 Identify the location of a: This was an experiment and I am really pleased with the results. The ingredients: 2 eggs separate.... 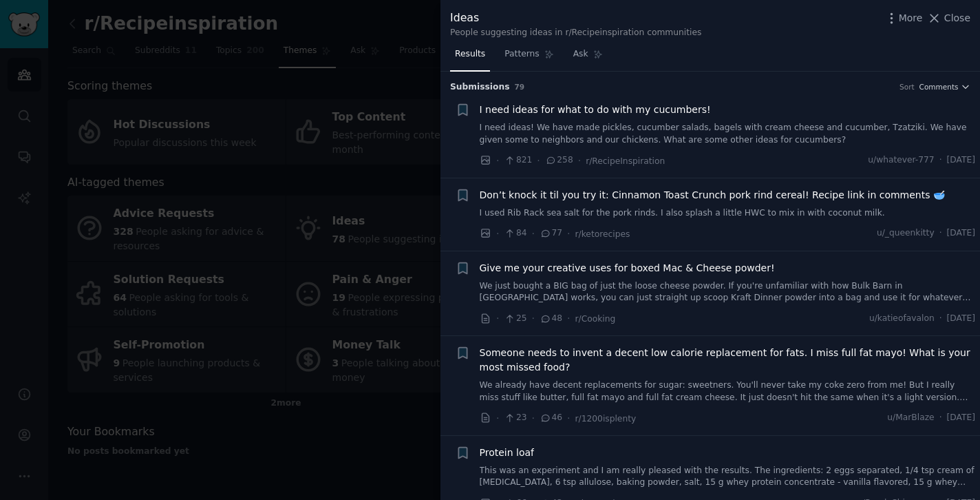
(728, 477).